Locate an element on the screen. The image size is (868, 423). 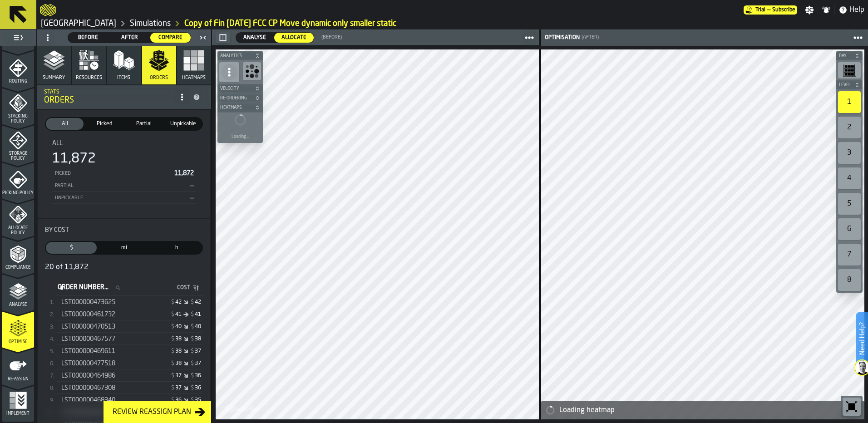
div: 40 is located at coordinates (178, 326).